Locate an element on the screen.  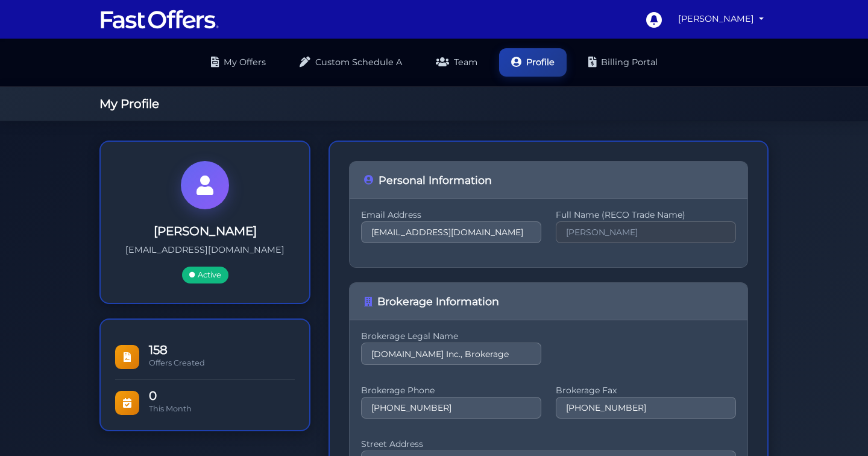
label: Full Name (RECO Trade Name) is located at coordinates (645, 215).